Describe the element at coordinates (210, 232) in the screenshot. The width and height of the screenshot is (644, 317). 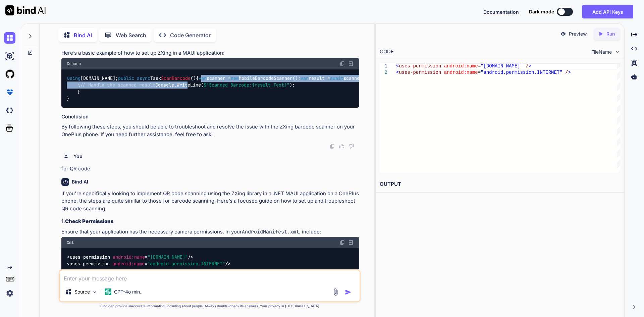
I see `p: Ensure that your application has the necessary camera permissions. In your , include:` at that location.